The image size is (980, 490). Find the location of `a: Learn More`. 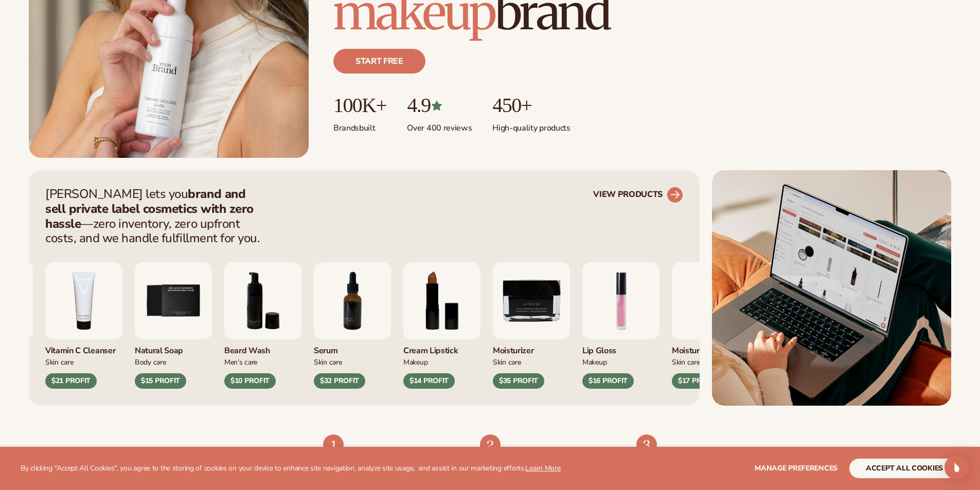

a: Learn More is located at coordinates (543, 468).